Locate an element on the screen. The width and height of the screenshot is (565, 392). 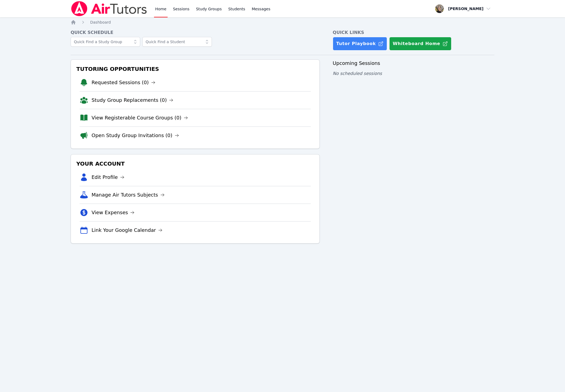
a: Dashboard is located at coordinates (100, 22).